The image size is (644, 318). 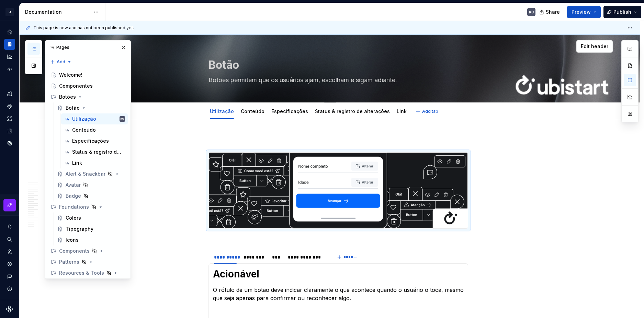 I want to click on p: O rótulo de um botão deve indicar claramente o que acontece quando o usuário o toca, mesmo que se..., so click(x=338, y=294).